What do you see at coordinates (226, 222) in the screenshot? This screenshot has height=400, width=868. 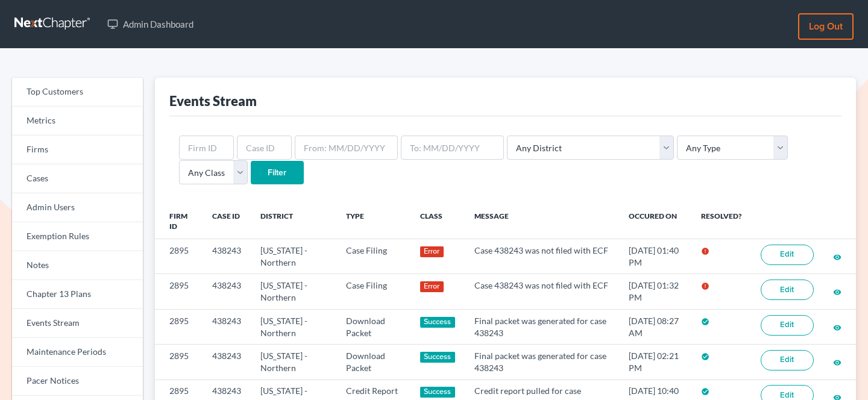 I see `th: Case ID` at bounding box center [226, 222].